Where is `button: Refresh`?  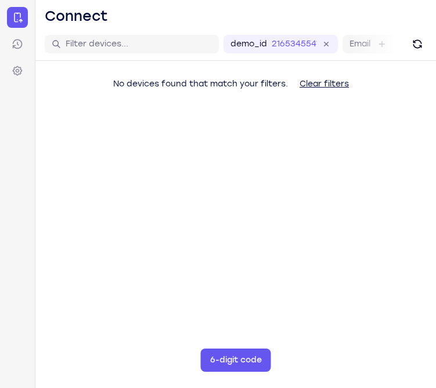 button: Refresh is located at coordinates (417, 44).